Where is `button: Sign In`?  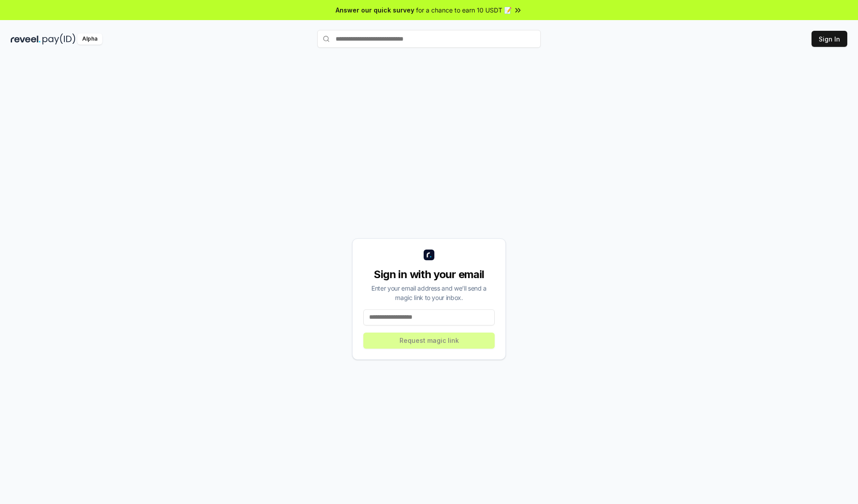
button: Sign In is located at coordinates (829, 39).